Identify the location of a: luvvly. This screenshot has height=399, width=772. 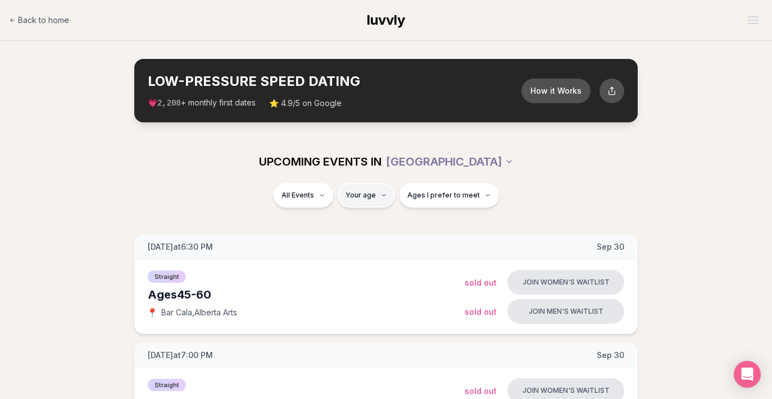
(386, 20).